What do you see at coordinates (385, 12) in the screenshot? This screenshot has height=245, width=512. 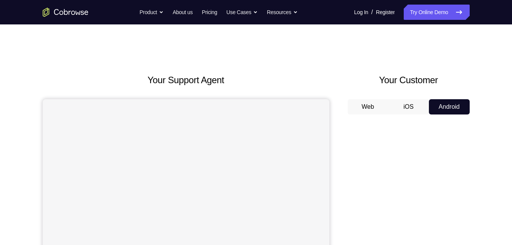 I see `a: Register` at bounding box center [385, 12].